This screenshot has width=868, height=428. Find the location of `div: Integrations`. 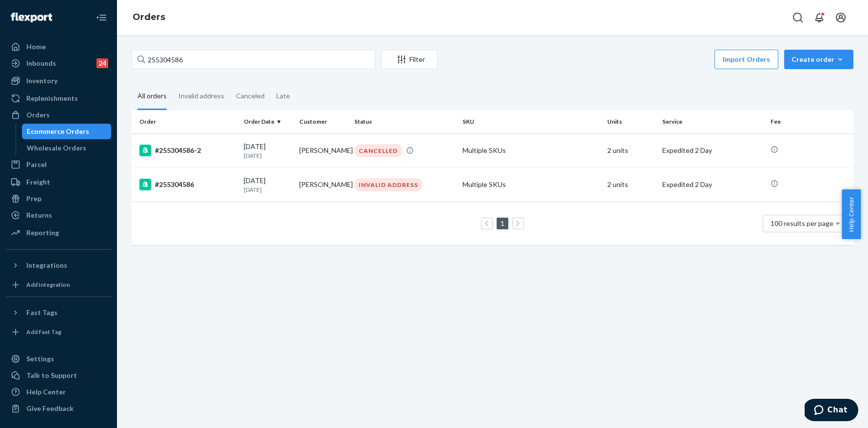

div: Integrations is located at coordinates (47, 266).